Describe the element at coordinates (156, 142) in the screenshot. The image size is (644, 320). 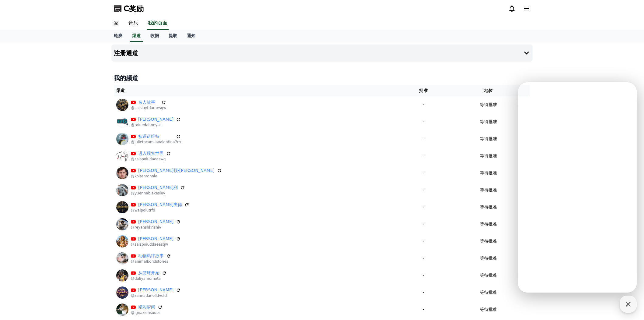
I see `font: @julietacamilavalentina7rn` at that location.